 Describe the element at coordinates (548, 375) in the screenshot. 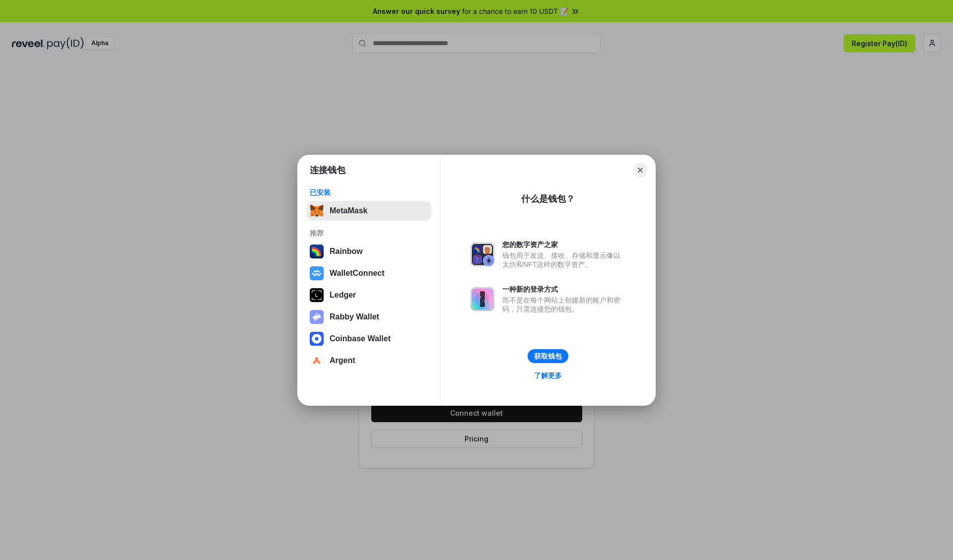

I see `div: 了解更多` at that location.